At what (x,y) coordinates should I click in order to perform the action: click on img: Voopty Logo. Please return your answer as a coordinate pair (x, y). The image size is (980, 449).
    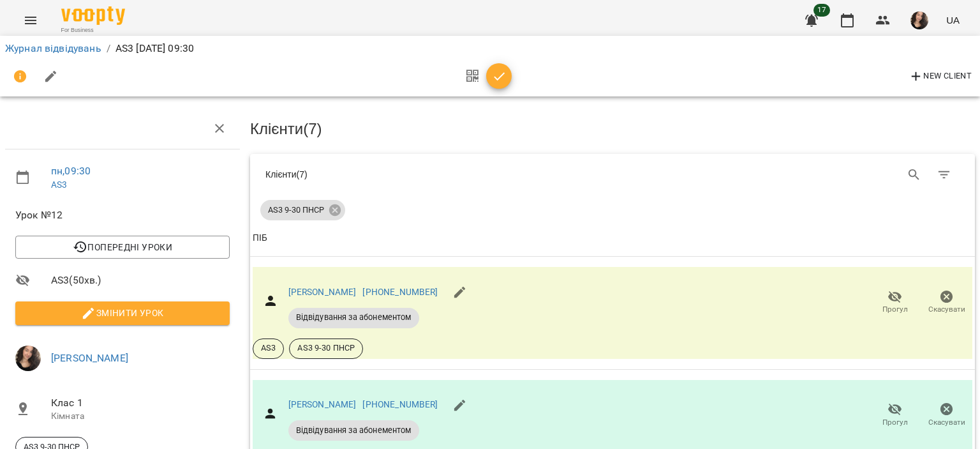
    Looking at the image, I should click on (93, 16).